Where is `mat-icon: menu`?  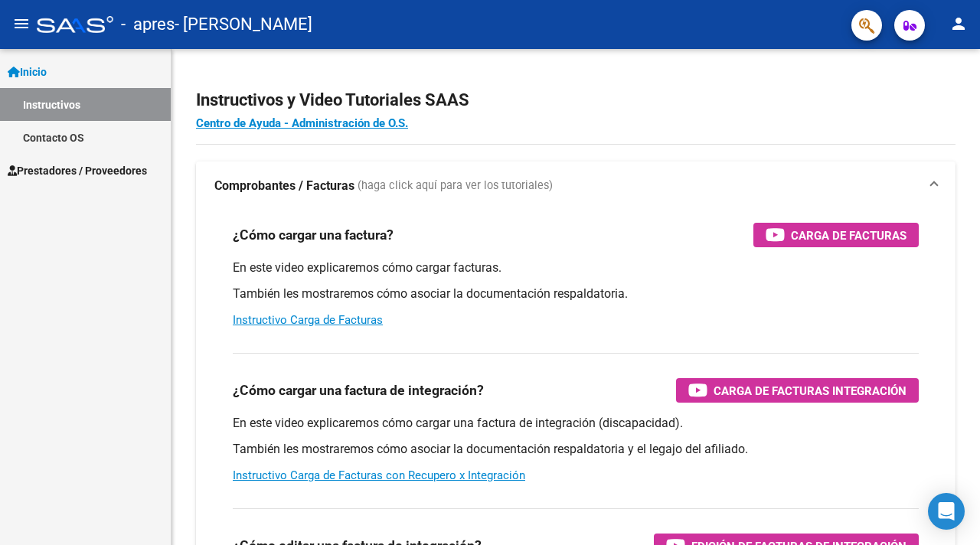 mat-icon: menu is located at coordinates (21, 24).